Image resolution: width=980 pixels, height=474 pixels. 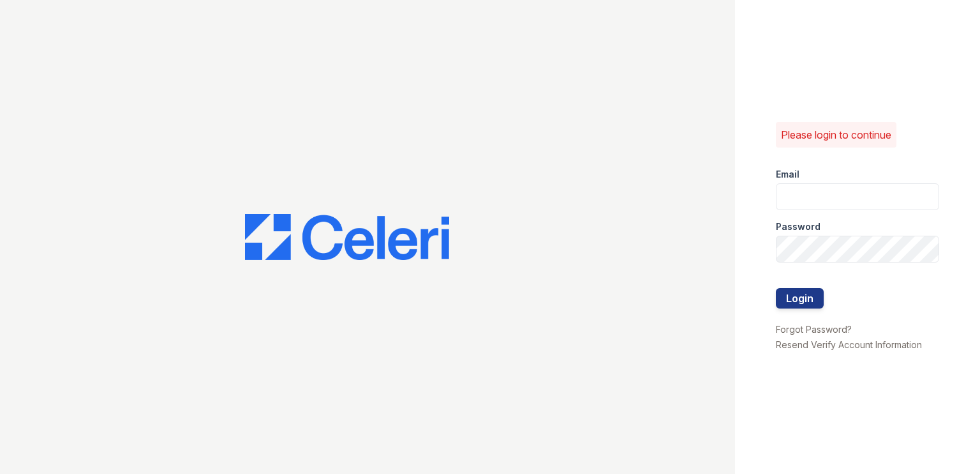 What do you see at coordinates (836, 135) in the screenshot?
I see `p: Please login to continue` at bounding box center [836, 135].